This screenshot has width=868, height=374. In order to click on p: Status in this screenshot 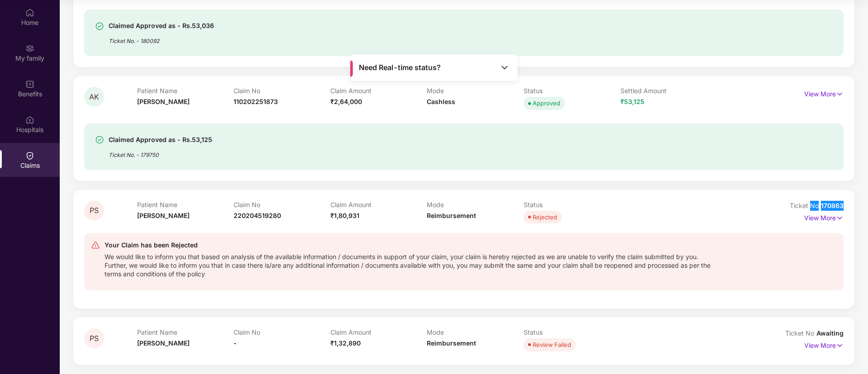, I will do `click(572, 332)`.